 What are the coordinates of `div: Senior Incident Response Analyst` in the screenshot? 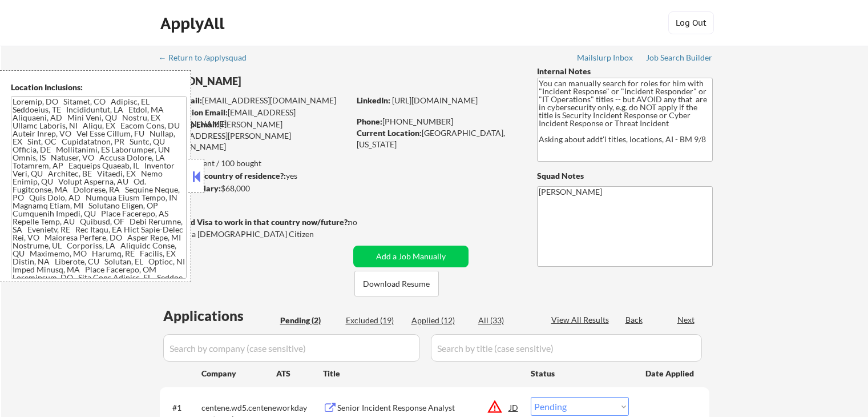 It's located at (424, 408).